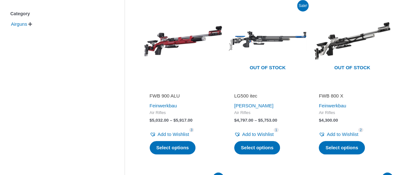  I want to click on a: FWB 900 ALU, so click(183, 97).